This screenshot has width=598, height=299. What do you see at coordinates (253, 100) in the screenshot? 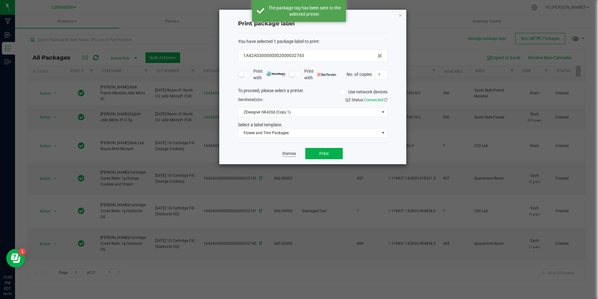
I see `span: label(s)` at bounding box center [253, 100].